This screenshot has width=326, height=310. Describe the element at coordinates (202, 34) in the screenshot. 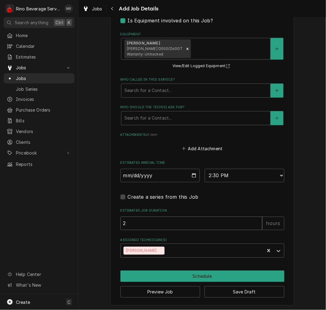

I see `label: Equipment` at that location.